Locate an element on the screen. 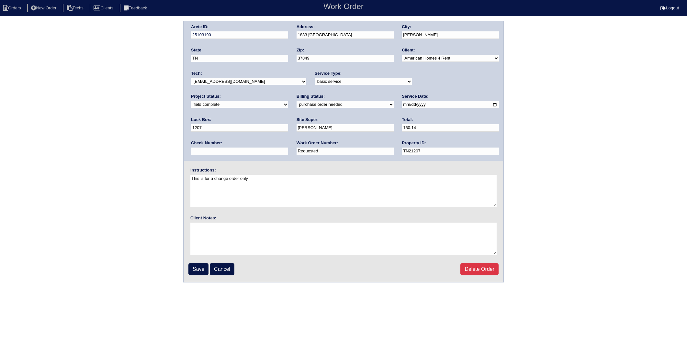 The height and width of the screenshot is (342, 687). label: Property ID: is located at coordinates (414, 143).